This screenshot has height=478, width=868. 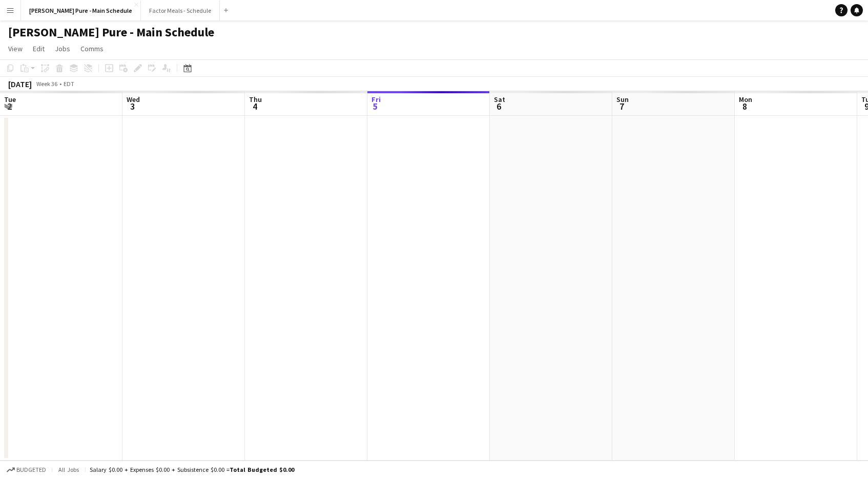 I want to click on div: Salary $0.00 + Expenses $0.00 + Subsistence $0.00 =, so click(x=191, y=469).